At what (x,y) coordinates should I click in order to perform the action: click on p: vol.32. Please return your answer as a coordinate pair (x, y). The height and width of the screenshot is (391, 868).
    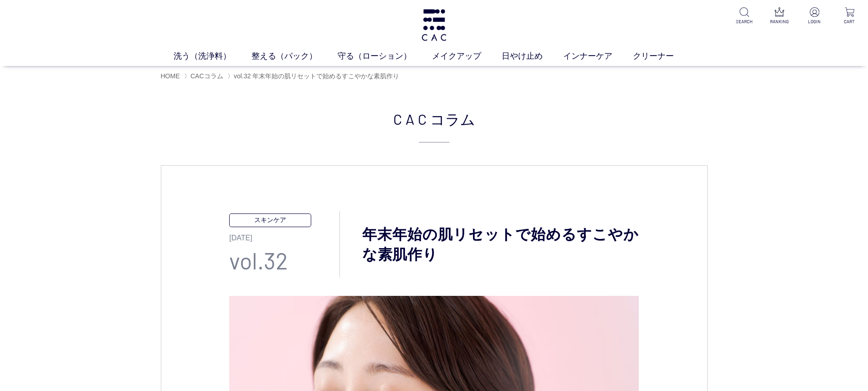
    Looking at the image, I should click on (284, 261).